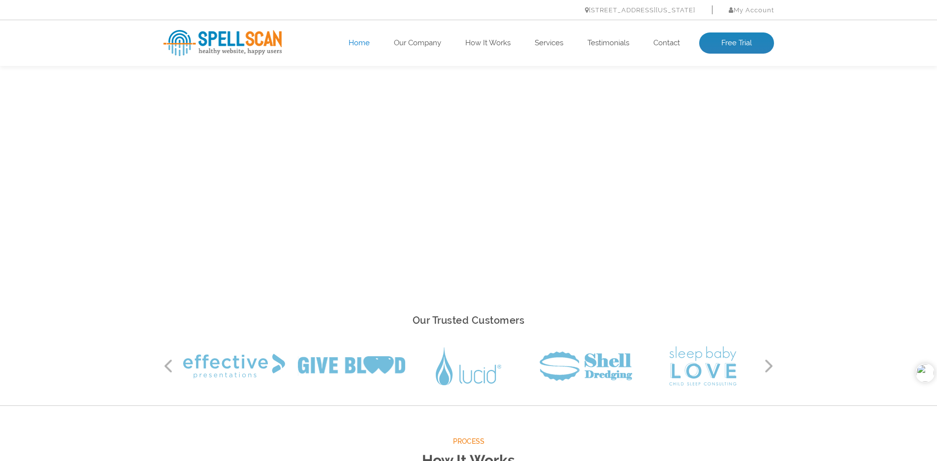  I want to click on img: Shell Dredging, so click(586, 366).